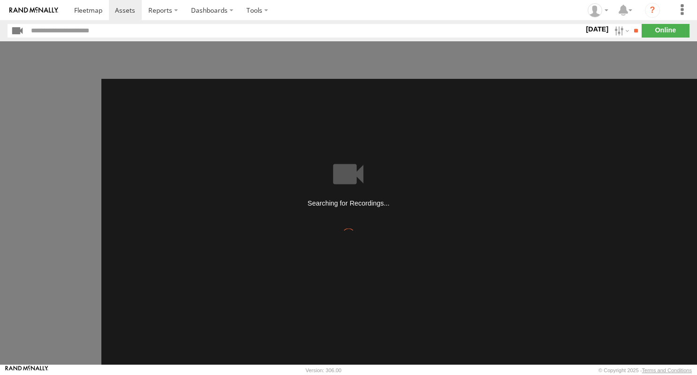  What do you see at coordinates (34, 10) in the screenshot?
I see `img: rand-logo.svg` at bounding box center [34, 10].